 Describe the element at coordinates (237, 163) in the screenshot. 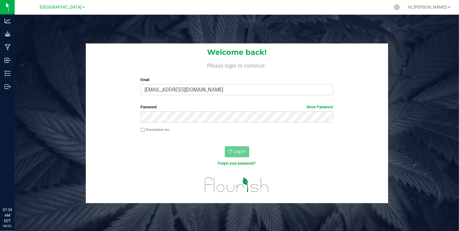

I see `a: Forgot your password?` at that location.